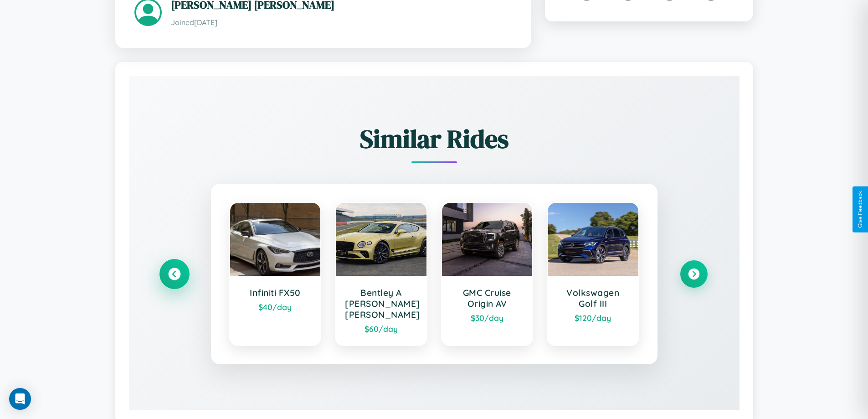  I want to click on div: Give Feedback, so click(861, 209).